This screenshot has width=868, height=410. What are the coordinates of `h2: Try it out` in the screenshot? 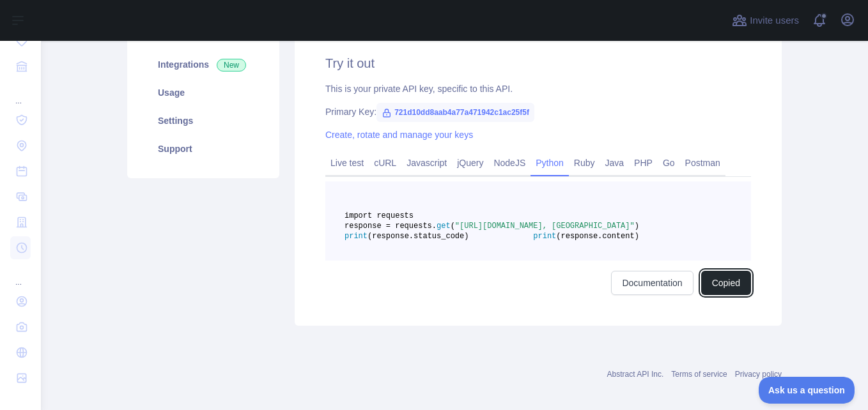 It's located at (538, 63).